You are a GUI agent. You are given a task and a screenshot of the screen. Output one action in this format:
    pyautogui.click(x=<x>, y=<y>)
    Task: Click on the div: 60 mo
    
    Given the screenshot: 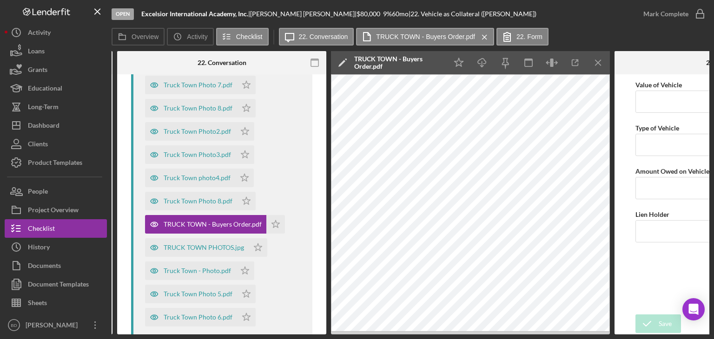 What is the action you would take?
    pyautogui.click(x=400, y=14)
    